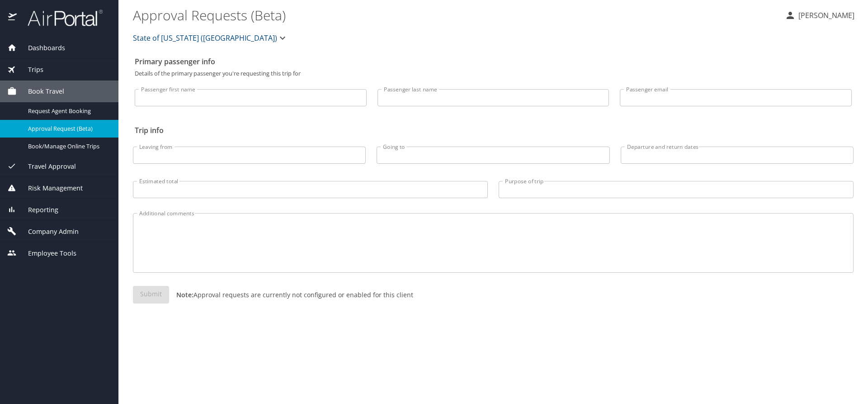 Image resolution: width=868 pixels, height=404 pixels. What do you see at coordinates (60, 17) in the screenshot?
I see `img: airportal-logo.png` at bounding box center [60, 17].